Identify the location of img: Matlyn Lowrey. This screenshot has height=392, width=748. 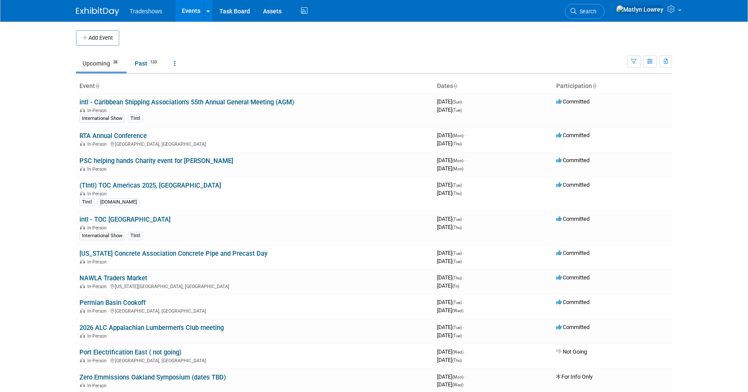
(639, 9).